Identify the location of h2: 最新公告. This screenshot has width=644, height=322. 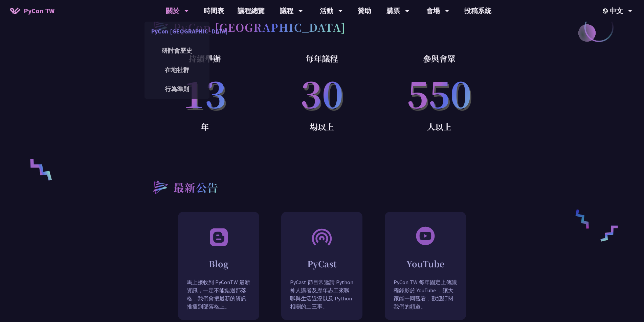
(196, 187).